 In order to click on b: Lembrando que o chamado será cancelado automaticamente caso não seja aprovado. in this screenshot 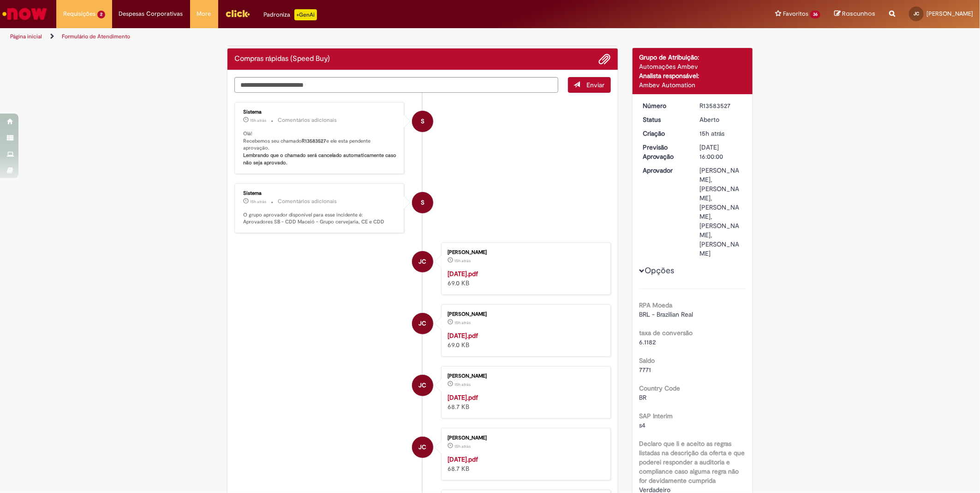, I will do `click(320, 158)`.